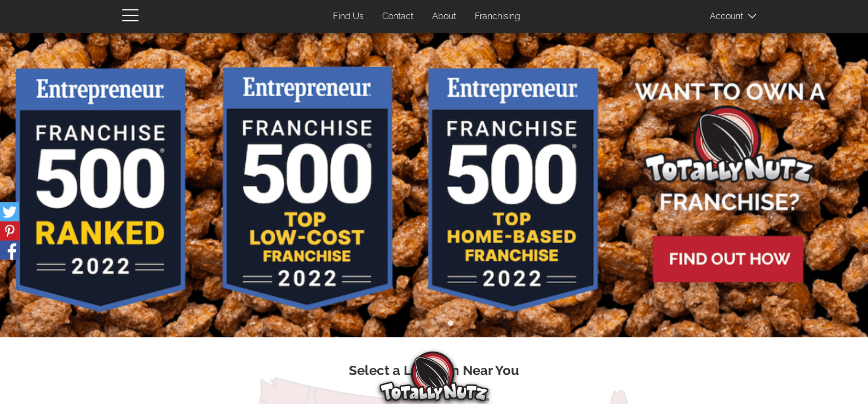 This screenshot has height=404, width=868. What do you see at coordinates (444, 17) in the screenshot?
I see `a: About` at bounding box center [444, 17].